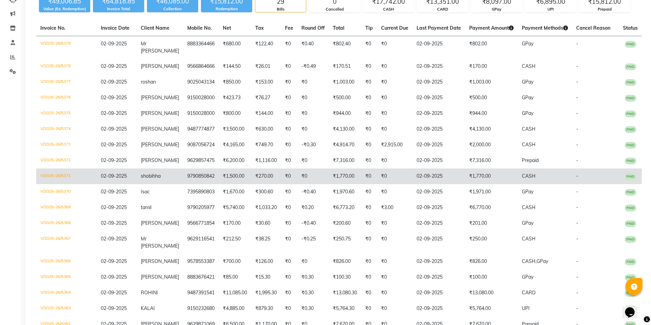 Image resolution: width=651 pixels, height=325 pixels. Describe the element at coordinates (235, 192) in the screenshot. I see `td: ₹1,670.00` at that location.